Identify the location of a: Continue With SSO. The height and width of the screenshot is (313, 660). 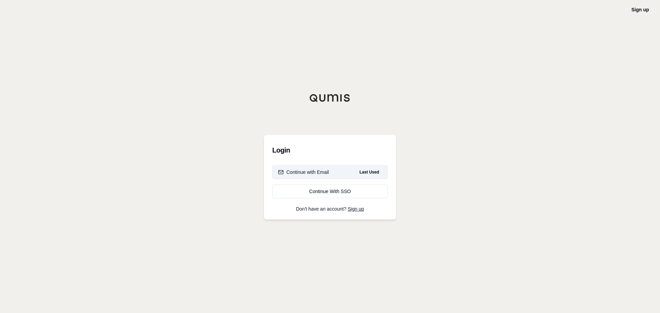
(330, 191).